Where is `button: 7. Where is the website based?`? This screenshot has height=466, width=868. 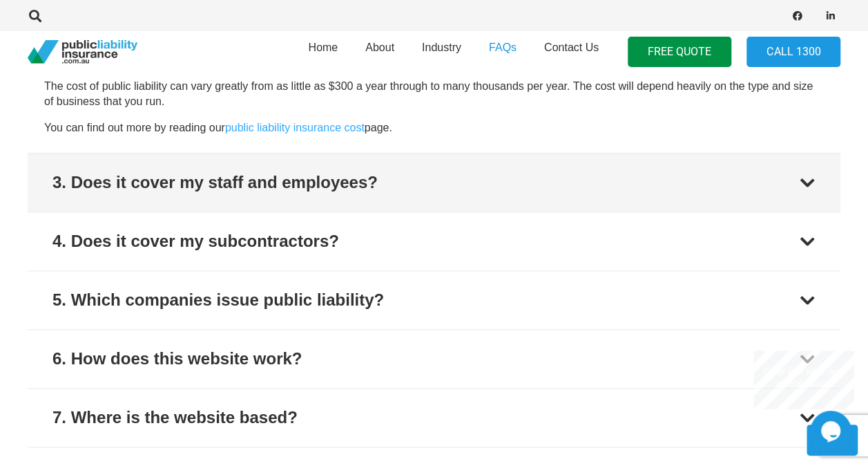
button: 7. Where is the website based? is located at coordinates (434, 418).